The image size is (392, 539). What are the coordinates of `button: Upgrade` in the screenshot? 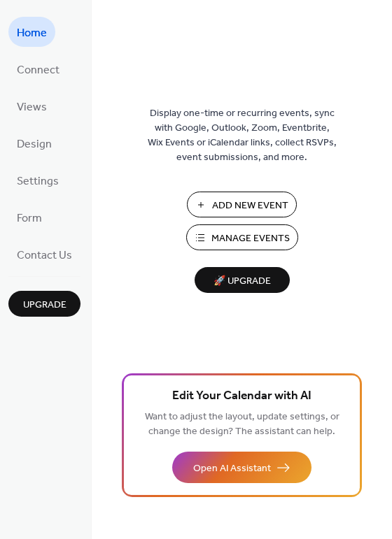 It's located at (44, 303).